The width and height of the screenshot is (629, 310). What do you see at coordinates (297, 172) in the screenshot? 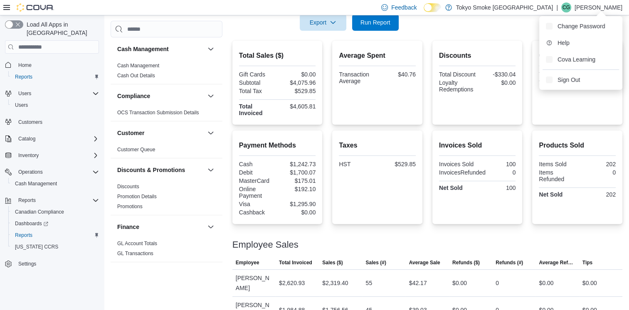
I see `div: $1,700.07` at bounding box center [297, 172].